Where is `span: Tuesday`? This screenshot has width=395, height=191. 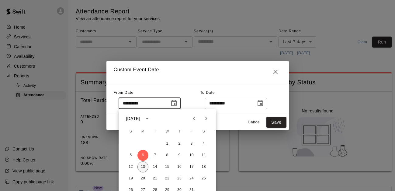 span: Tuesday is located at coordinates (155, 131).